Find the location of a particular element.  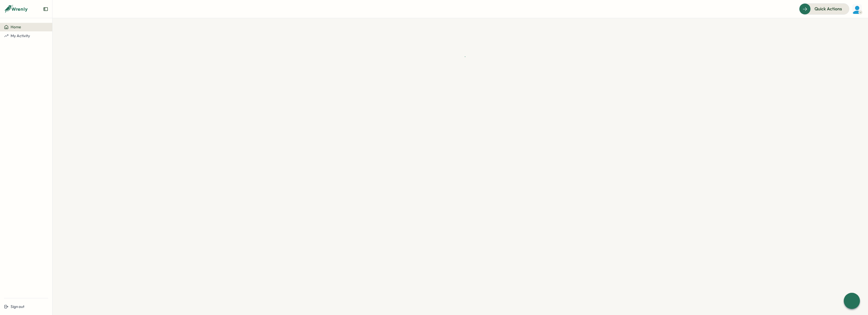

button: Expand sidebar is located at coordinates (46, 9).